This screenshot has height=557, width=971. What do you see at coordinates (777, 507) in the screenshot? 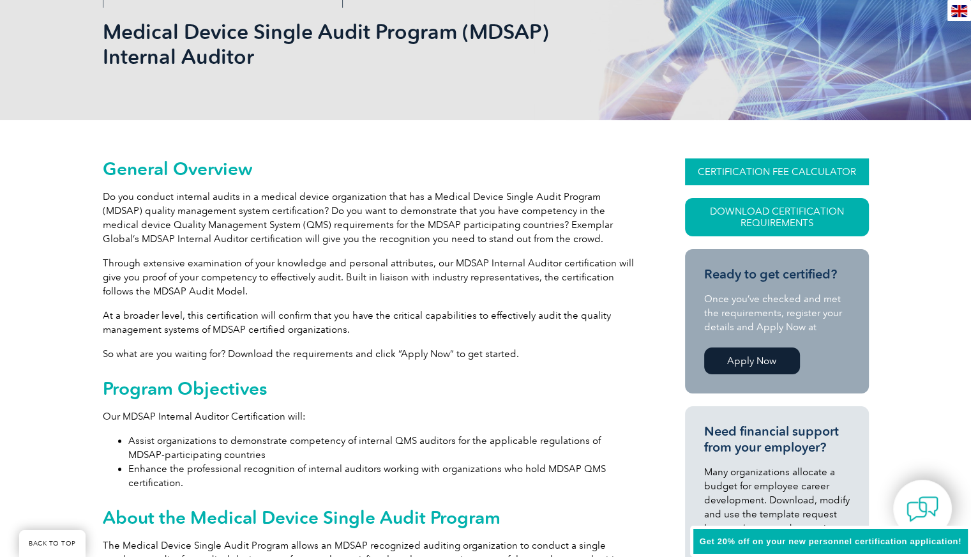
I see `p: Many organizations allocate a budget for employee career development. Download, modify and use th...` at bounding box center [777, 507].